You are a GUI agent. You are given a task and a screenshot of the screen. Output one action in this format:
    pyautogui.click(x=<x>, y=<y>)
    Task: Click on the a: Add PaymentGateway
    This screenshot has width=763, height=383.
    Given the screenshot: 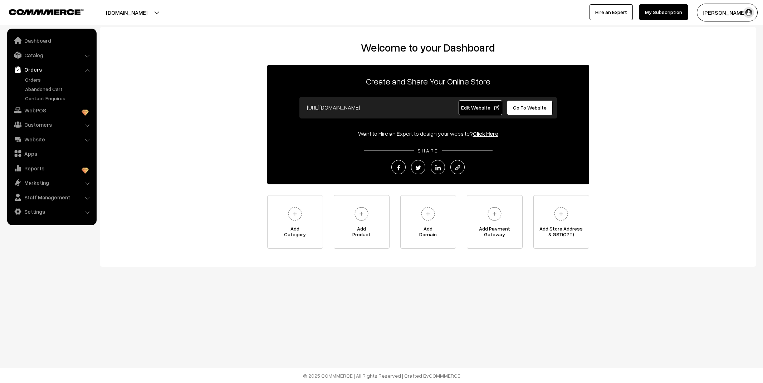 What is the action you would take?
    pyautogui.click(x=495, y=222)
    